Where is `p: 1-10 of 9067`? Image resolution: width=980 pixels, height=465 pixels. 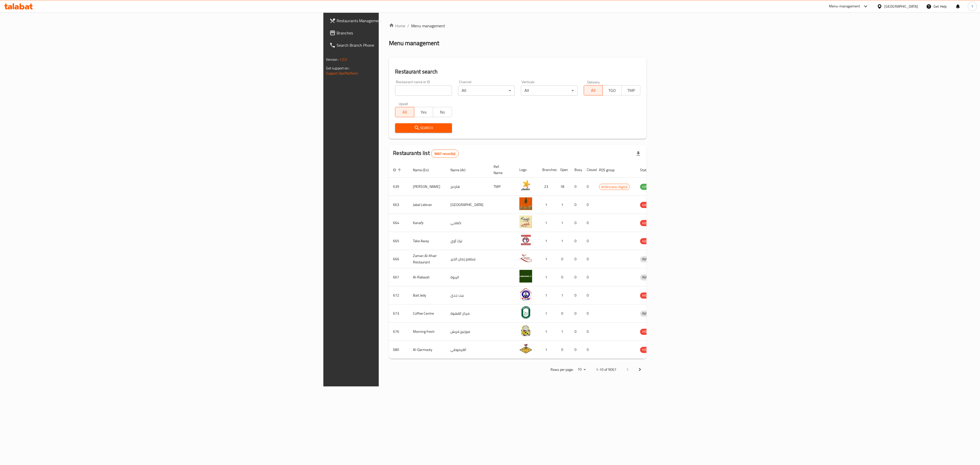
p: 1-10 of 9067 is located at coordinates (606, 369).